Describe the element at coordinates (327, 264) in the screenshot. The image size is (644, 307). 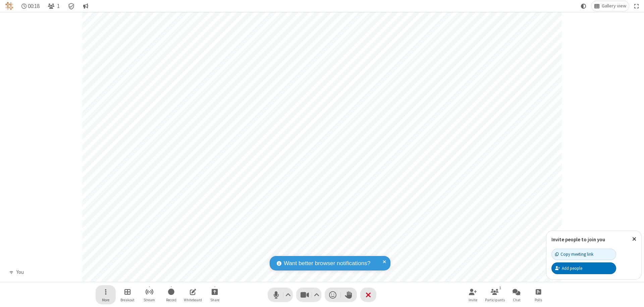
I see `span: Want better browser notifications?` at that location.